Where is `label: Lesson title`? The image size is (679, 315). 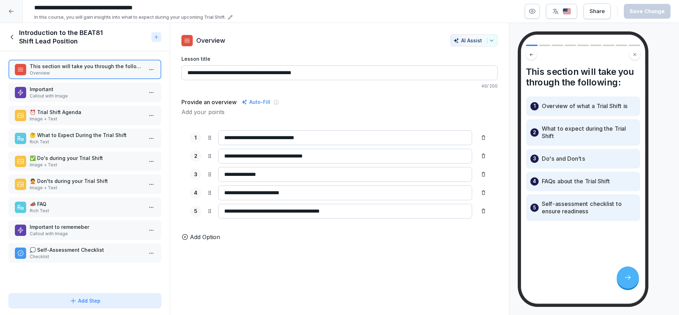
label: Lesson title is located at coordinates (339, 59).